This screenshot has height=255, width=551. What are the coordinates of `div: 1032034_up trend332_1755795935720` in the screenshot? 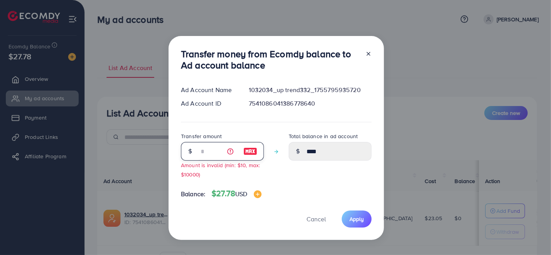 It's located at (310, 90).